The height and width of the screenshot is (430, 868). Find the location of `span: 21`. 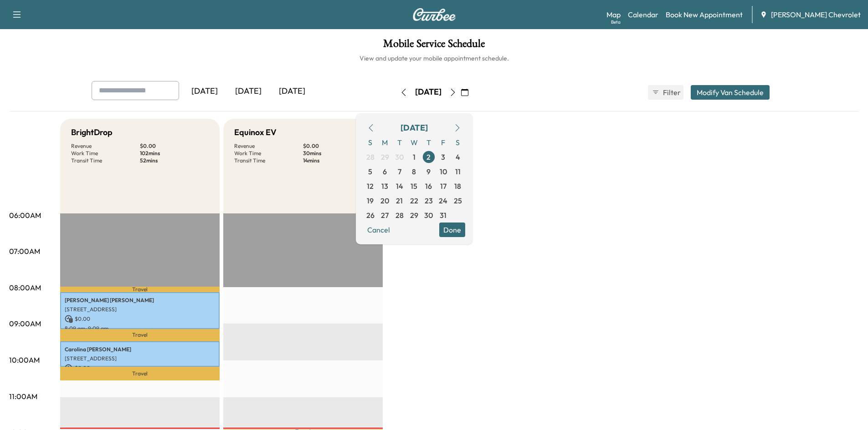

span: 21 is located at coordinates (400, 201).